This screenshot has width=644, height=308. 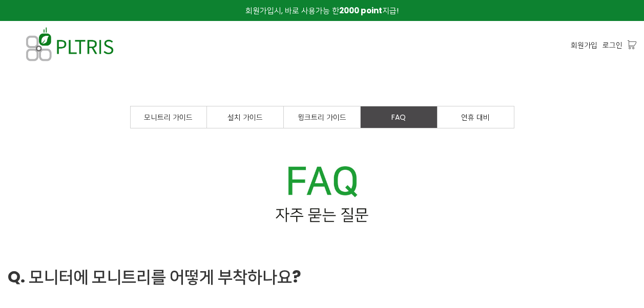 What do you see at coordinates (322, 117) in the screenshot?
I see `span: 윙크트리 가이드` at bounding box center [322, 117].